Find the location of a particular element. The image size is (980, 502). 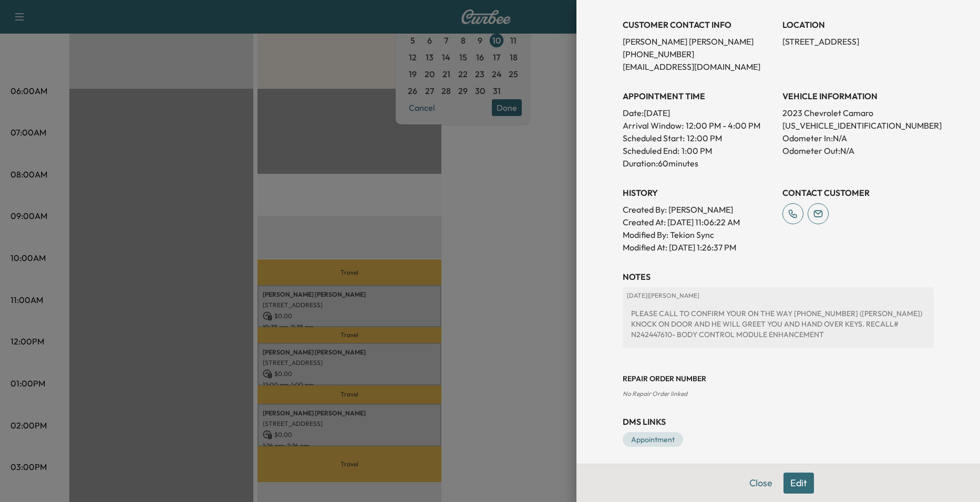

p: Odometer Out: N/A is located at coordinates (858, 151).